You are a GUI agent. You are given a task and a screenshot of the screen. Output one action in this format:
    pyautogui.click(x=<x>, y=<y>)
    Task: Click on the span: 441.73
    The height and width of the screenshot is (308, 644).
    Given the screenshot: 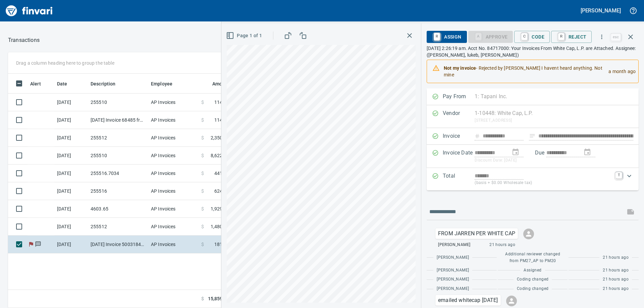 What is the action you would take?
    pyautogui.click(x=222, y=173)
    